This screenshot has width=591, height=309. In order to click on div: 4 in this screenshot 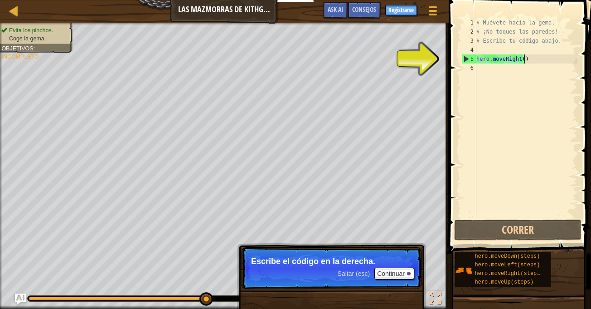, I will do `click(469, 50)`.